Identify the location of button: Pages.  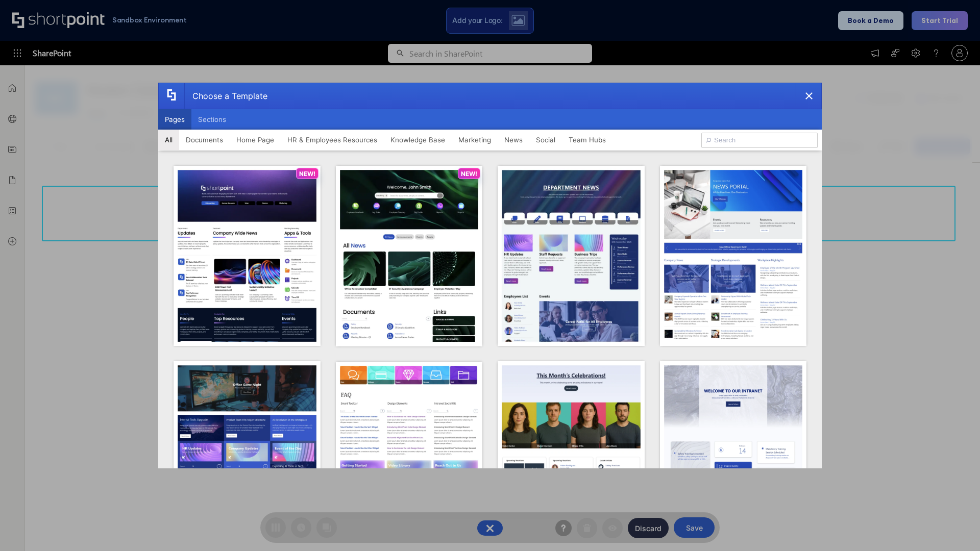
(174, 120).